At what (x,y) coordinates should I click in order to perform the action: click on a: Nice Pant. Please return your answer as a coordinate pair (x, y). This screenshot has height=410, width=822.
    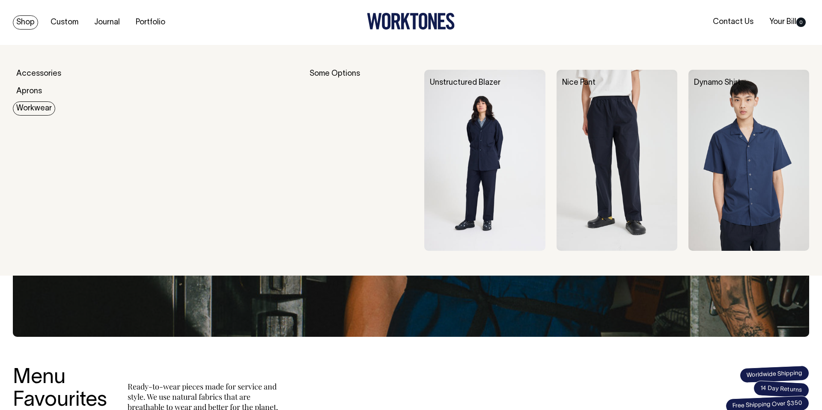
    Looking at the image, I should click on (579, 83).